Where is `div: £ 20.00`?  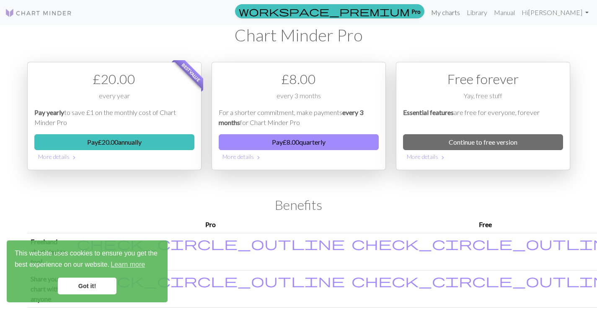
div: £ 20.00 is located at coordinates (114, 79).